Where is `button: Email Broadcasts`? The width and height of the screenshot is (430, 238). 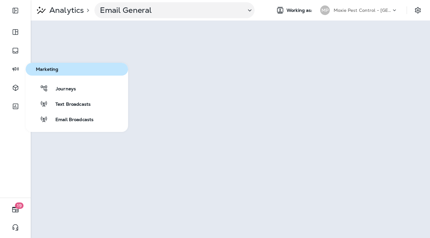
button: Email Broadcasts is located at coordinates (77, 119).